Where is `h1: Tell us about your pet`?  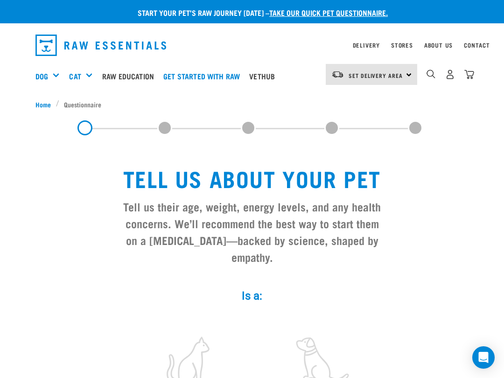
h1: Tell us about your pet is located at coordinates (252, 178).